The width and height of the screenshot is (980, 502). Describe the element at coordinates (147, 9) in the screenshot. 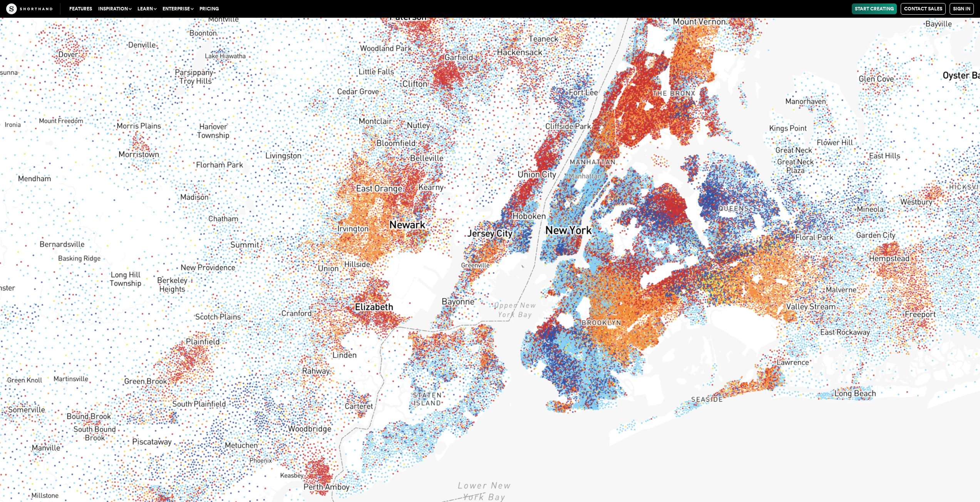

I see `button: Learn` at that location.